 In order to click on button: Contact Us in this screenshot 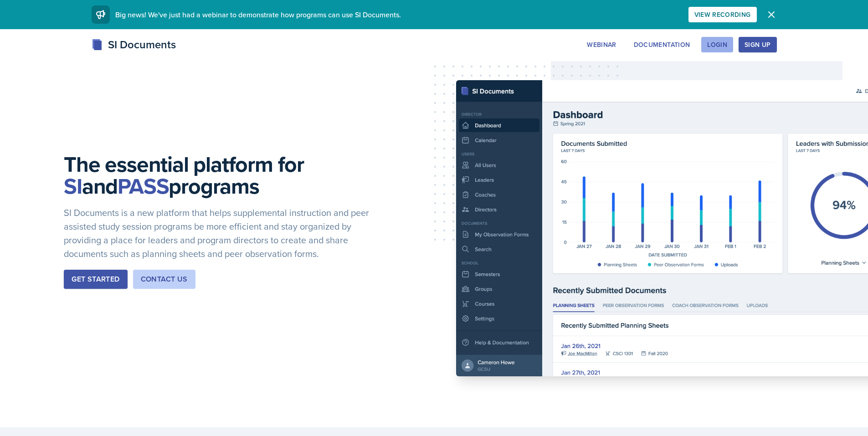, I will do `click(164, 279)`.